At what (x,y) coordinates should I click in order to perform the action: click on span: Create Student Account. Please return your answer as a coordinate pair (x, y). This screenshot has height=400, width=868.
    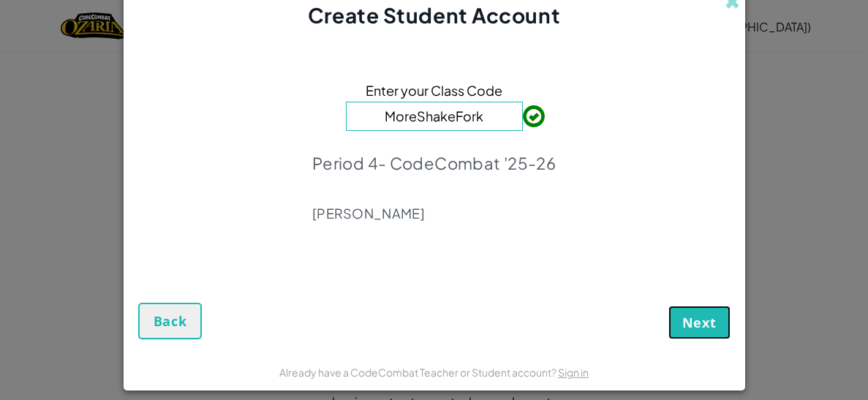
    Looking at the image, I should click on (434, 14).